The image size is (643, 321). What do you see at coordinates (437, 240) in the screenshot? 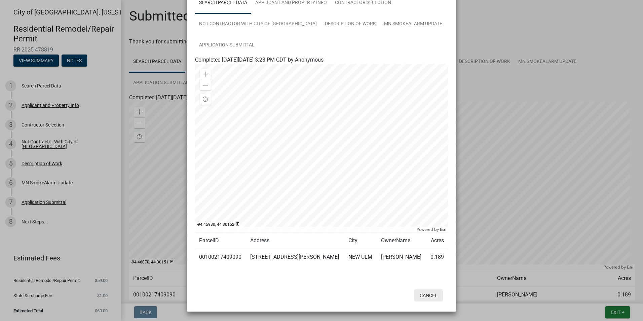
I see `td: Acres` at bounding box center [437, 240].